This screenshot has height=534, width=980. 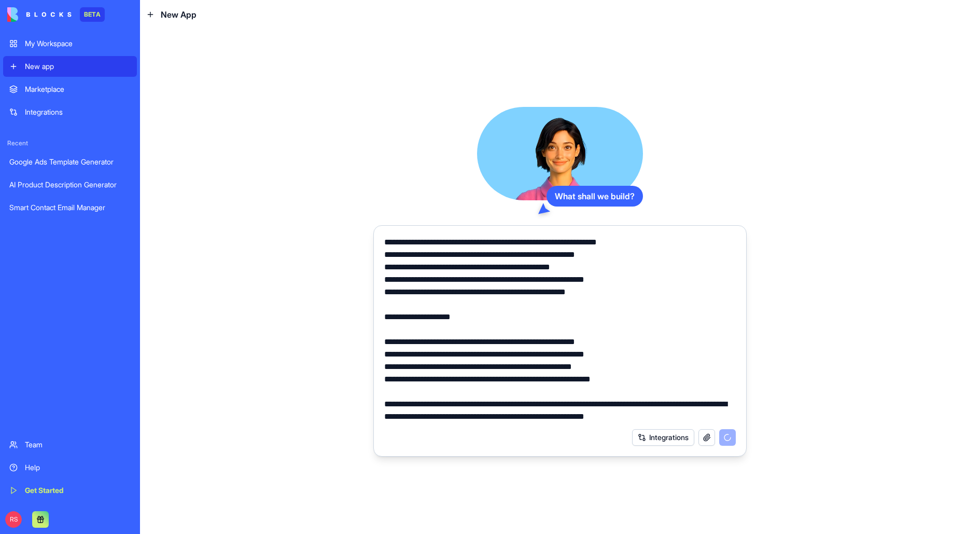 I want to click on span: Recent, so click(x=70, y=143).